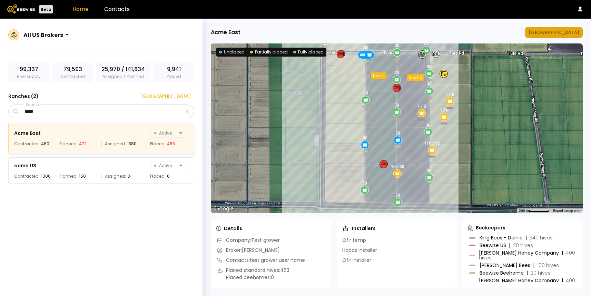  What do you see at coordinates (567, 211) in the screenshot?
I see `a: Report a map error` at bounding box center [567, 211].